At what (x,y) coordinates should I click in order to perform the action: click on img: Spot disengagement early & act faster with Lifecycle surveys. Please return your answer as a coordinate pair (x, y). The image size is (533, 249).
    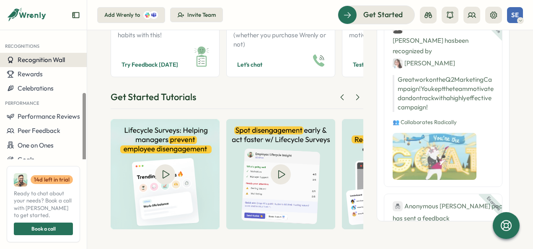
    Looking at the image, I should click on (281, 174).